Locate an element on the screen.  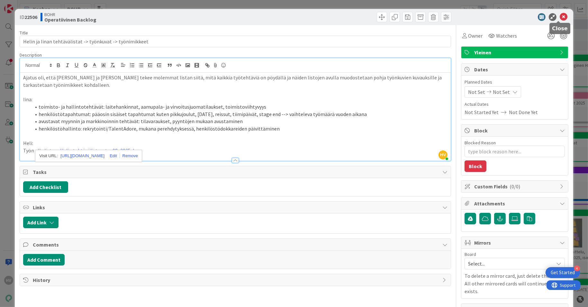
span: Select... is located at coordinates (509, 263).